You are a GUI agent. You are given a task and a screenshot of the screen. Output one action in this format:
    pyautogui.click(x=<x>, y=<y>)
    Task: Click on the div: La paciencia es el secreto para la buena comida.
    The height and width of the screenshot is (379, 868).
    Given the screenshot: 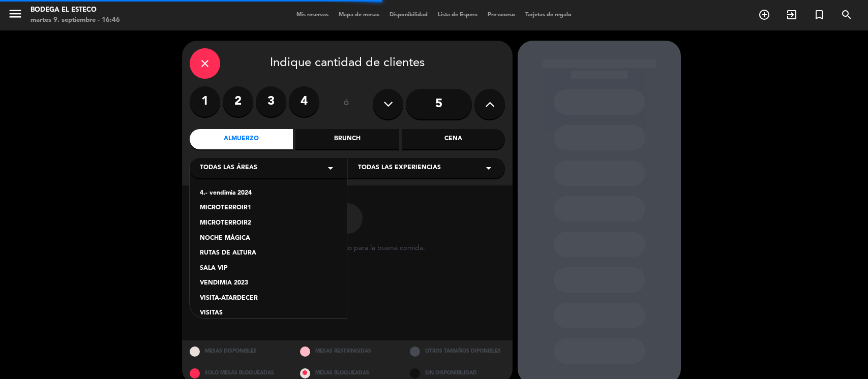 What is the action you would take?
    pyautogui.click(x=347, y=248)
    